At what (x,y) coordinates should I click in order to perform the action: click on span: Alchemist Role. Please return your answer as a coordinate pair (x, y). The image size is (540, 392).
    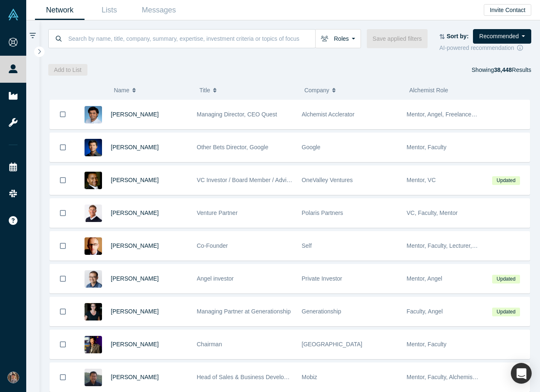
    Looking at the image, I should click on (428, 90).